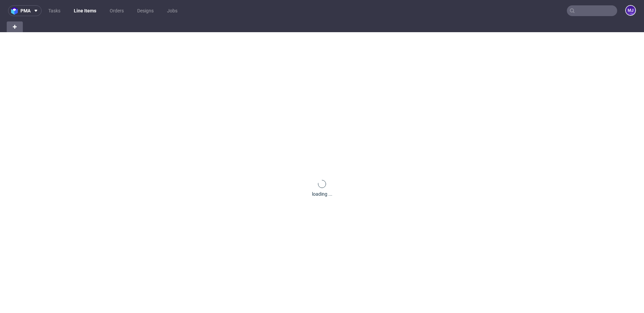 This screenshot has width=644, height=313. I want to click on a: Orders, so click(117, 11).